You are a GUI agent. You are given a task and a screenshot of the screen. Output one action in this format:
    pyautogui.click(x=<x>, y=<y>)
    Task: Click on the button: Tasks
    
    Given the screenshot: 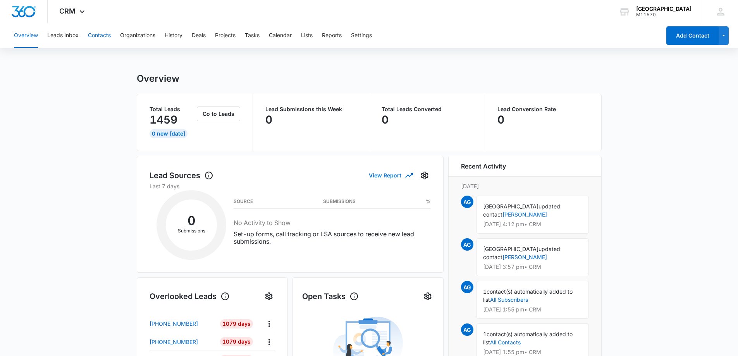 What is the action you would take?
    pyautogui.click(x=252, y=36)
    